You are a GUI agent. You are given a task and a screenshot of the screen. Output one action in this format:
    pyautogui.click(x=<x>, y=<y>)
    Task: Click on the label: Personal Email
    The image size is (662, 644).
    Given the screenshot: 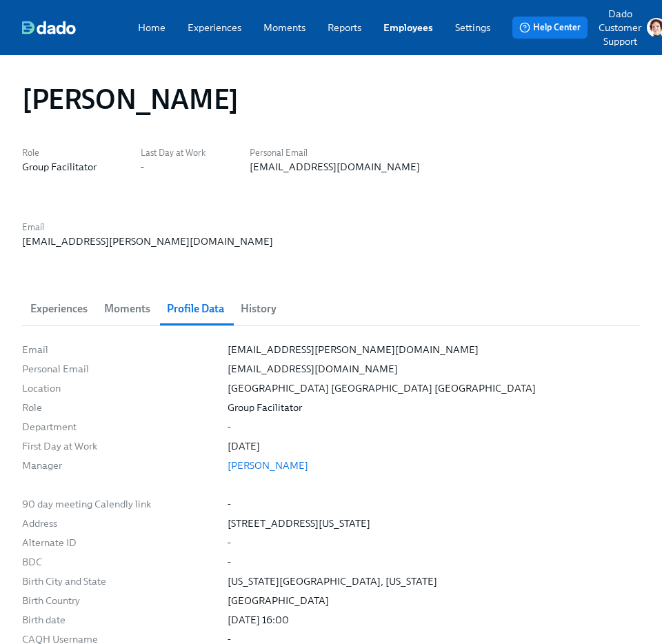 What is the action you would take?
    pyautogui.click(x=334, y=154)
    